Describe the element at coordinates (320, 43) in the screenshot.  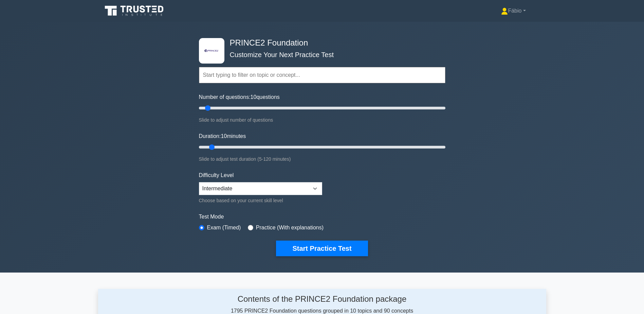
I see `h4: PRINCE2 Foundation` at that location.